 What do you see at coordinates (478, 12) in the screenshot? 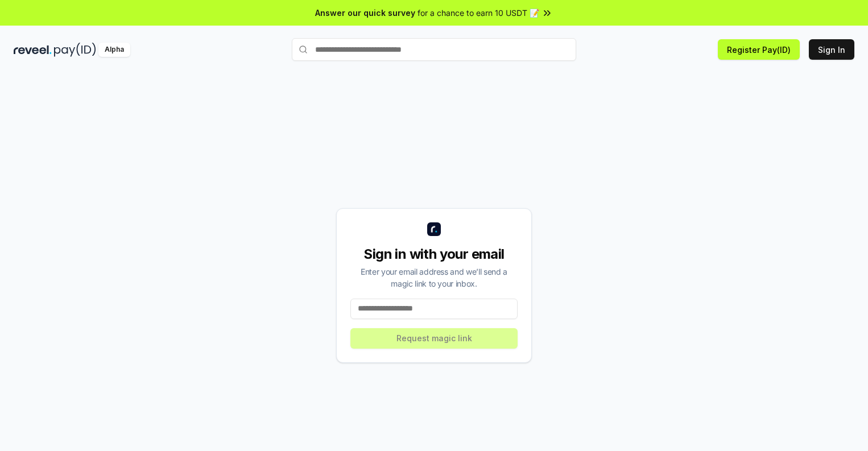
I see `span: for a chance to earn 10 USDT 📝` at bounding box center [478, 12].